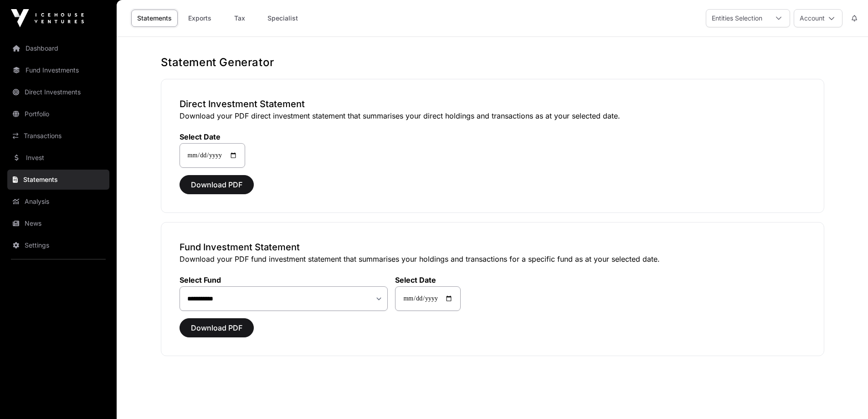  What do you see at coordinates (59, 158) in the screenshot?
I see `a: Invest` at bounding box center [59, 158].